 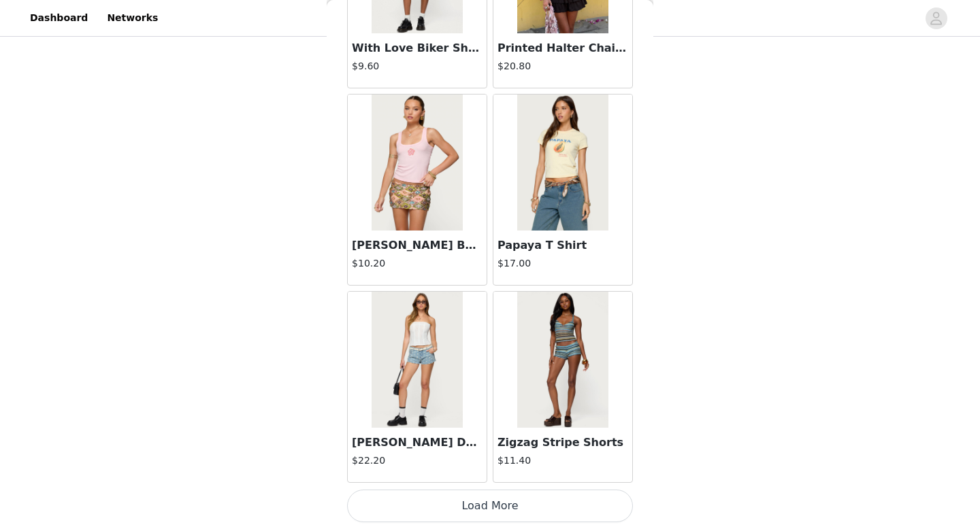 What do you see at coordinates (417, 66) in the screenshot?
I see `h4: $9.60` at bounding box center [417, 66].